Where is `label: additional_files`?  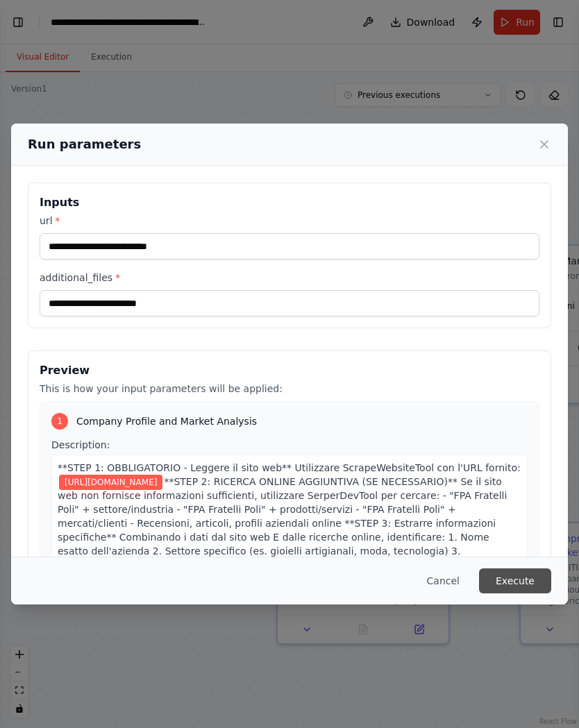 label: additional_files is located at coordinates (289, 278).